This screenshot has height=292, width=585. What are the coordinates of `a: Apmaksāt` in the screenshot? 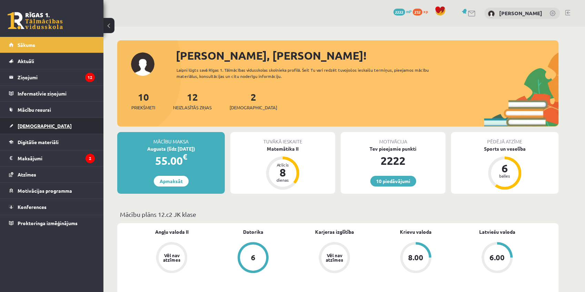 It's located at (171, 181).